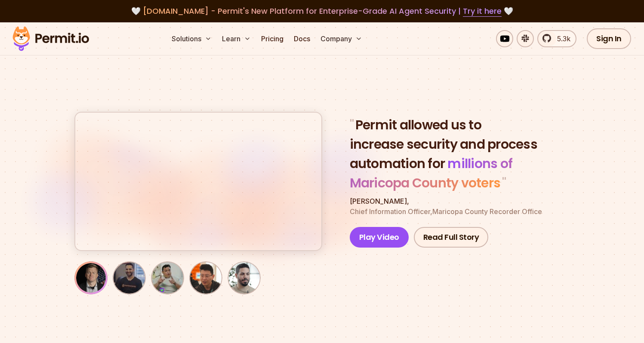  Describe the element at coordinates (451, 237) in the screenshot. I see `a: Read Full Story` at that location.